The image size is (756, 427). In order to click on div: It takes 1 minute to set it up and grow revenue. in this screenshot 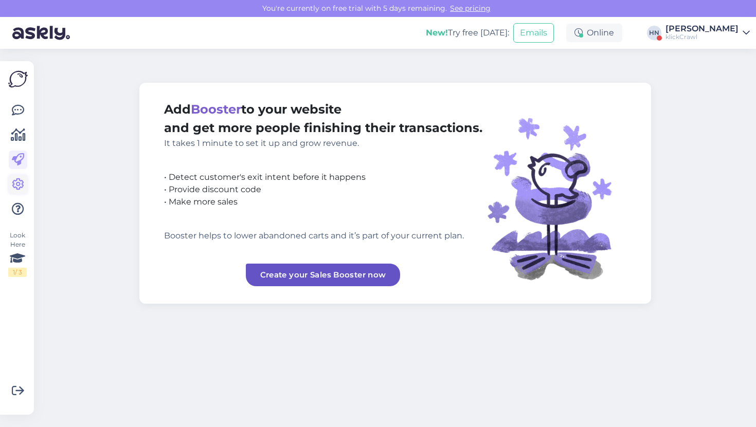, I will do `click(323, 143)`.